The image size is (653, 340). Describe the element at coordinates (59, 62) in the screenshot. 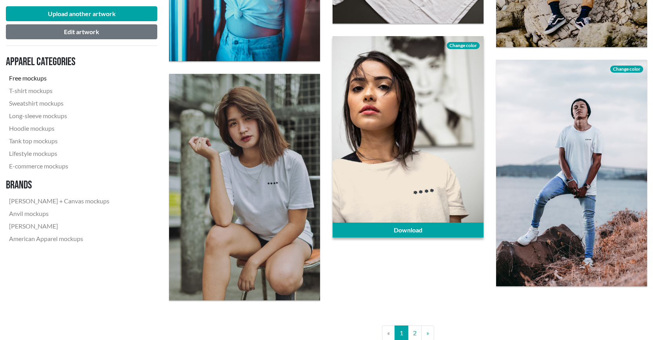

I see `h3: Apparel categories` at that location.